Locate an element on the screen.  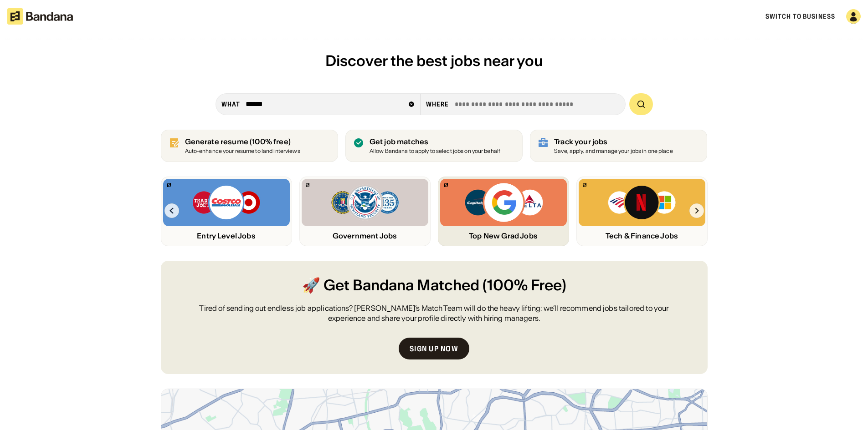
a: Bandana logoTrader Joe’s, Costco, Target logosEntry Level Jobs is located at coordinates (227, 211).